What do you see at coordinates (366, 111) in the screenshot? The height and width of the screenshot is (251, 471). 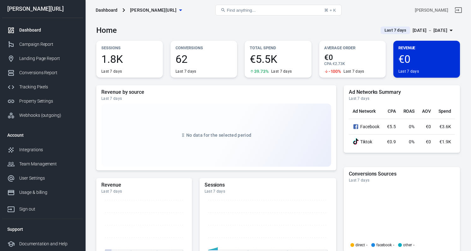 I see `th: Ad Network` at bounding box center [366, 111].